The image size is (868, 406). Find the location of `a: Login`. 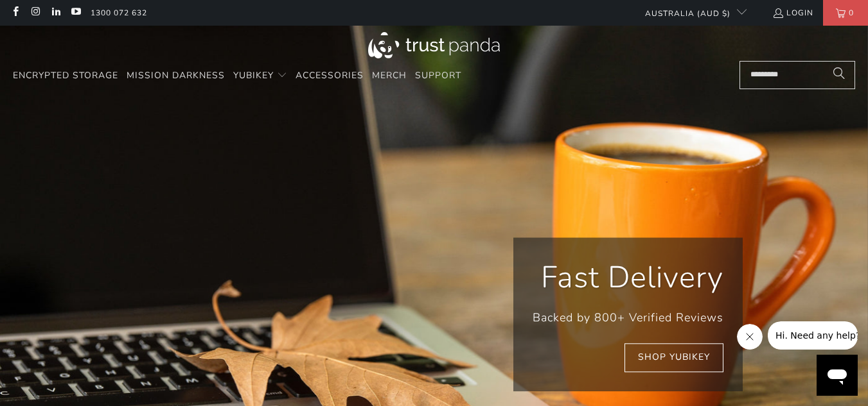

a: Login is located at coordinates (793, 13).